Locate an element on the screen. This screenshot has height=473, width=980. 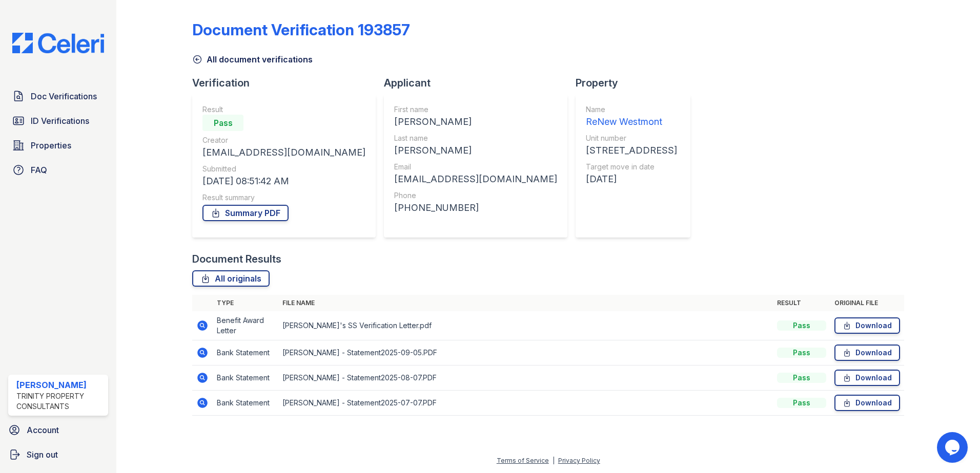
div: Submitted is located at coordinates (284, 169).